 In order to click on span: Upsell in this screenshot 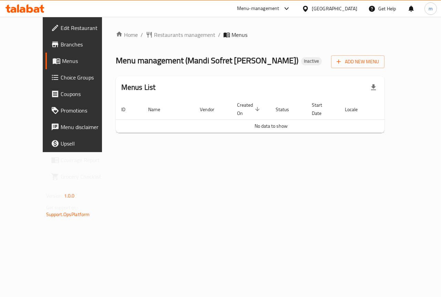, I will do `click(86, 144)`.